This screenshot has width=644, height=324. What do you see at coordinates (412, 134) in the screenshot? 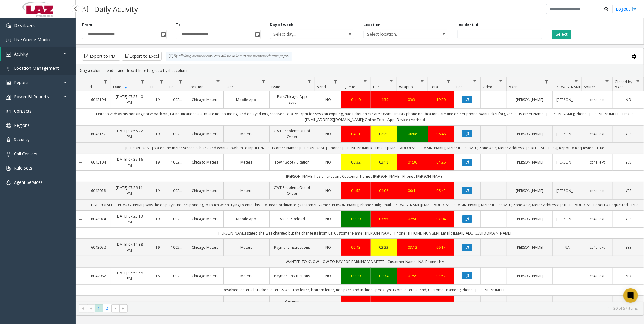
I see `a: 00:08` at bounding box center [412, 134].